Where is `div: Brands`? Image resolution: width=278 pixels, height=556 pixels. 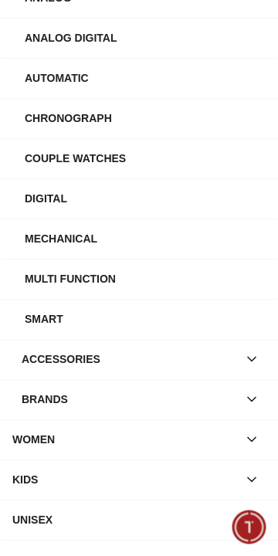
div: Brands is located at coordinates (130, 399).